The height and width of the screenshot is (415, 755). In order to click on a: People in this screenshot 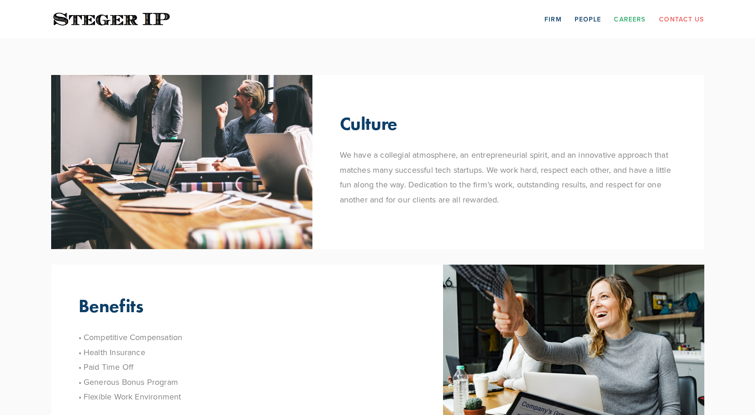, I will do `click(588, 19)`.